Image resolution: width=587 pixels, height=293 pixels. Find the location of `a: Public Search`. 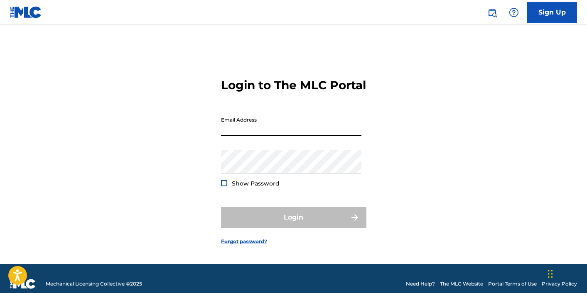

a: Public Search is located at coordinates (492, 12).